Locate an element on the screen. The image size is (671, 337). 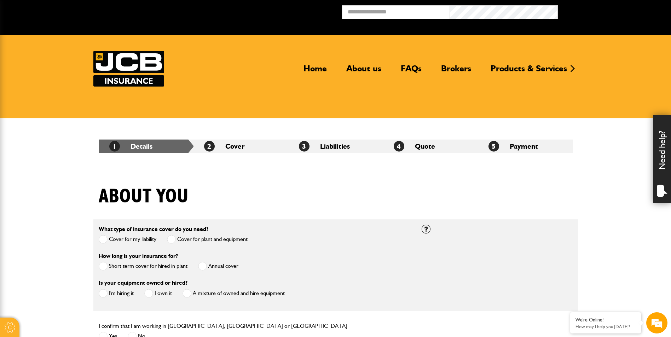
li: Liabilities is located at coordinates (336, 146).